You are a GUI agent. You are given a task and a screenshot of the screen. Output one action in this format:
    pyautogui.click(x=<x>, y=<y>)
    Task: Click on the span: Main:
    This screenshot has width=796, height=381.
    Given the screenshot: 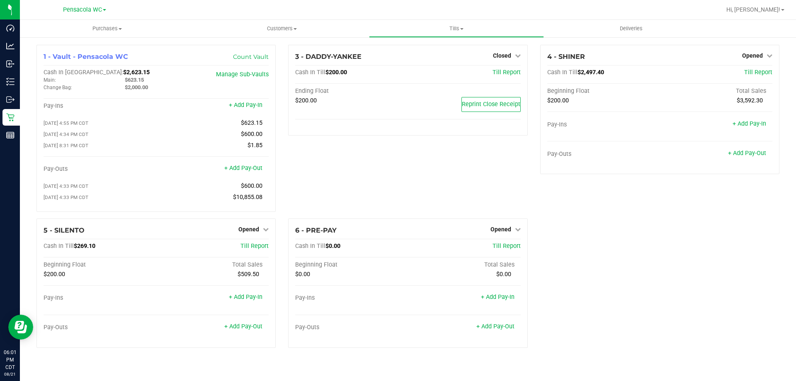 What is the action you would take?
    pyautogui.click(x=50, y=80)
    